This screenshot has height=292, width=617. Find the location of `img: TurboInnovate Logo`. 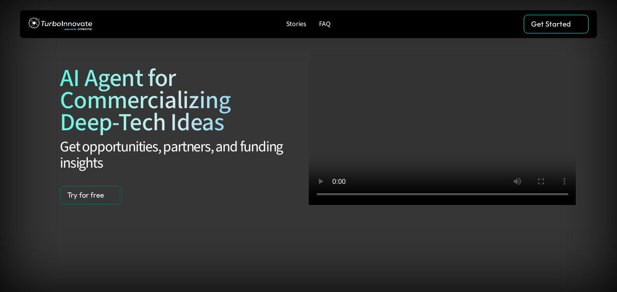

img: TurboInnovate Logo is located at coordinates (60, 24).